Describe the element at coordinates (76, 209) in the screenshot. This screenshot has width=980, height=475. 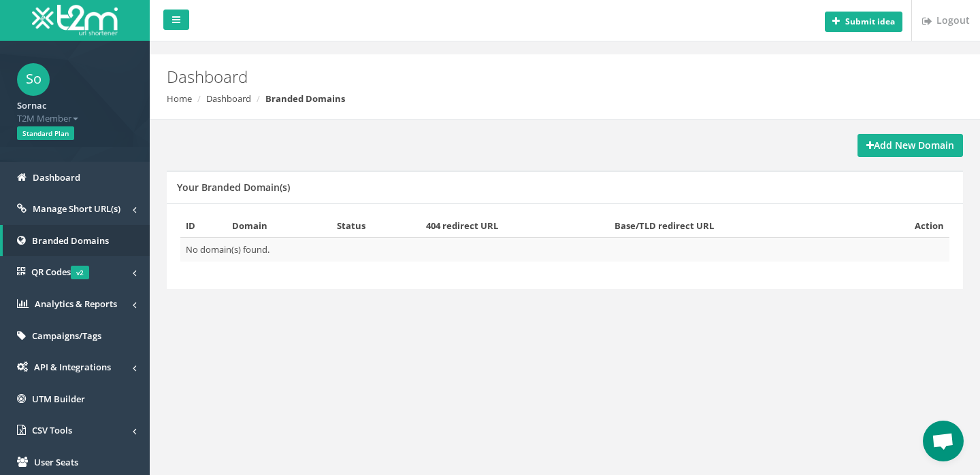
I see `span: Manage Short URL(s)` at that location.